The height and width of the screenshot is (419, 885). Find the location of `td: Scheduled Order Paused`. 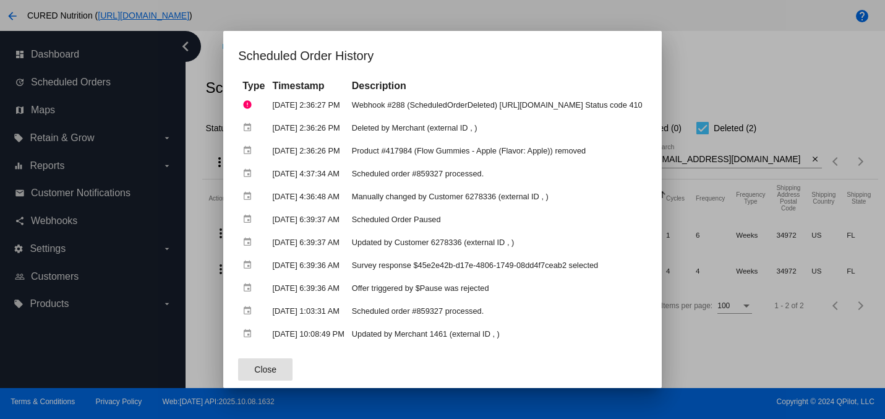

td: Scheduled Order Paused is located at coordinates (497, 219).